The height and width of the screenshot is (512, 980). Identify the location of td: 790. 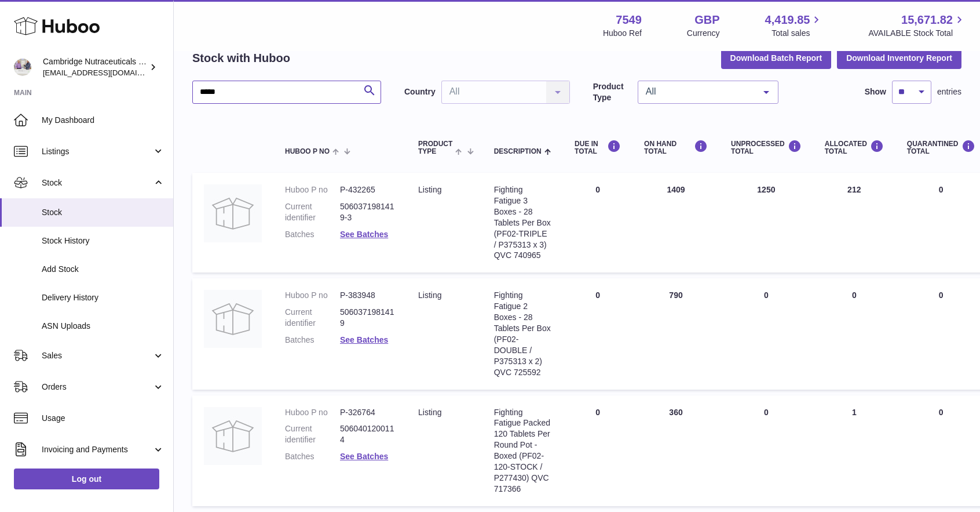
(676, 333).